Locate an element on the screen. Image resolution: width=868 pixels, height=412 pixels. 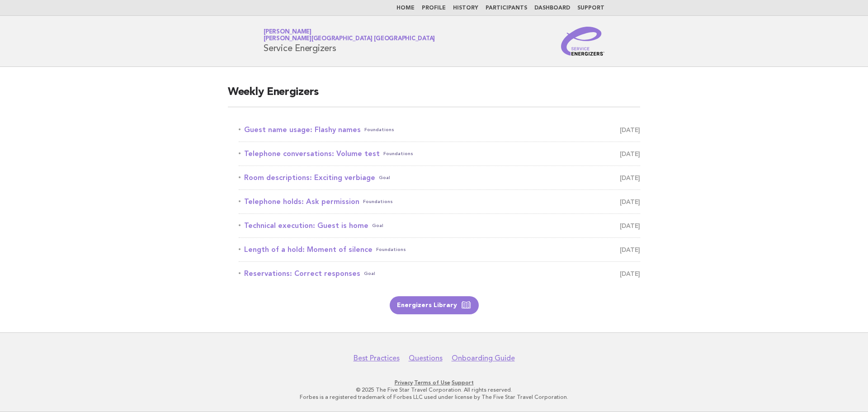
a: Home is located at coordinates (405, 8).